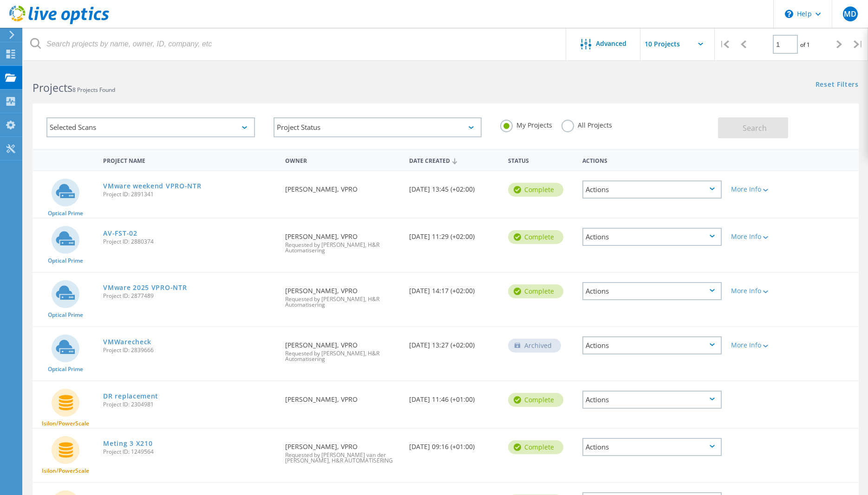 The width and height of the screenshot is (868, 495). I want to click on div: Project Status, so click(377, 127).